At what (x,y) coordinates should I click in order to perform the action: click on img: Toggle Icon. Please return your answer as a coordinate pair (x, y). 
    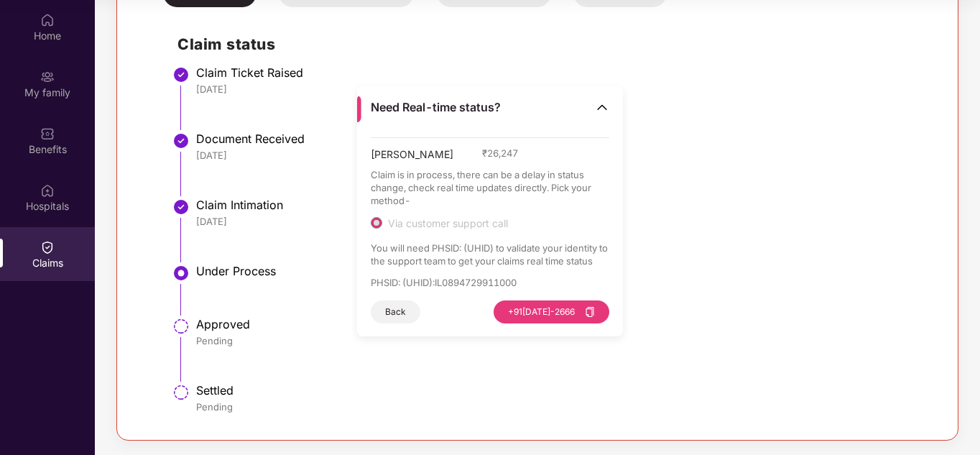
    Looking at the image, I should click on (602, 107).